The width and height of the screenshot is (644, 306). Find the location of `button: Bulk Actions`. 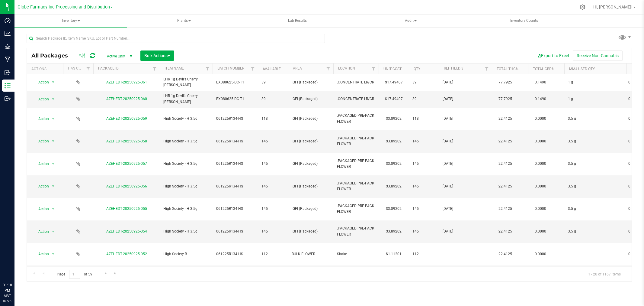

button: Bulk Actions is located at coordinates (157, 56).